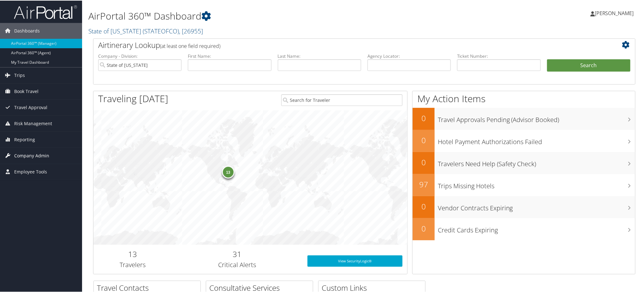 This screenshot has height=292, width=644. Describe the element at coordinates (589, 65) in the screenshot. I see `button: Search` at that location.